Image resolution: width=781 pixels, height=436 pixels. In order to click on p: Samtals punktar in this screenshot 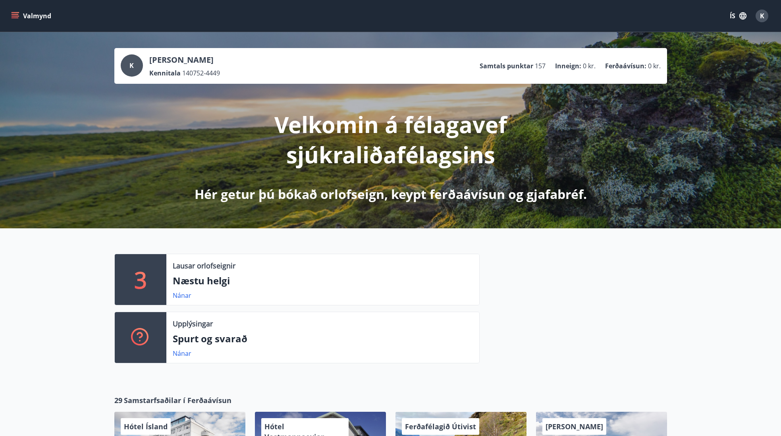, I will do `click(506, 66)`.